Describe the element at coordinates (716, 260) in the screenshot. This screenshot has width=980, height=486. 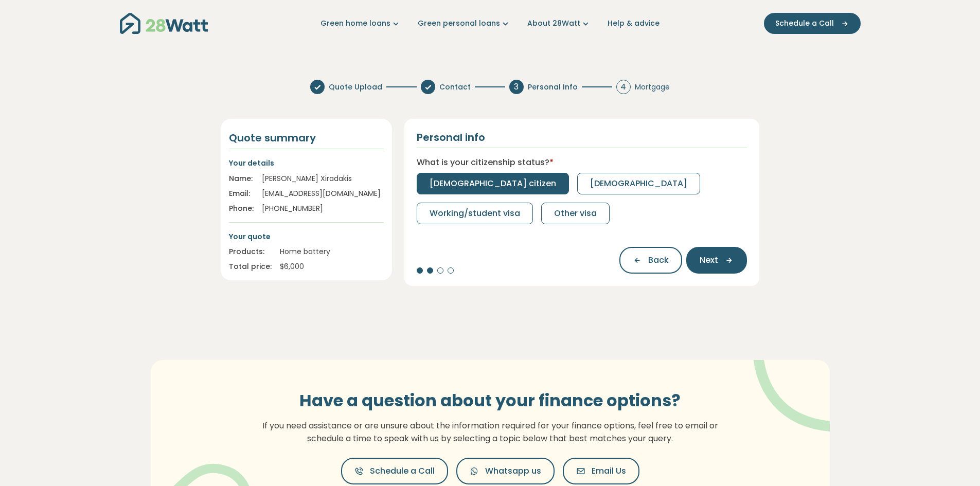
I see `button: Next` at that location.